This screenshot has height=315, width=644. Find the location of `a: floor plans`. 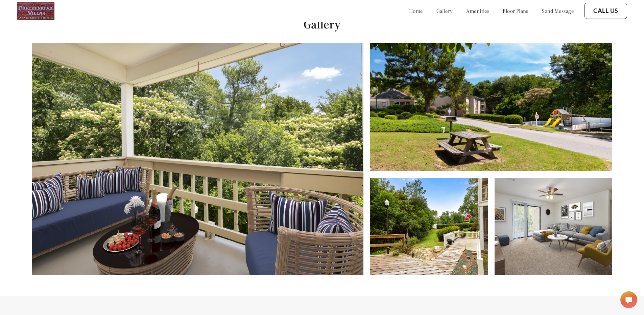

a: floor plans is located at coordinates (515, 11).